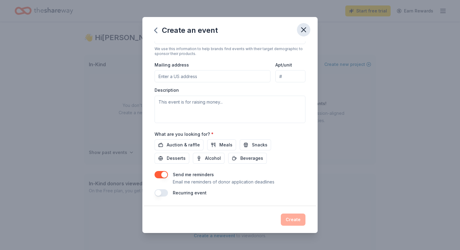  What do you see at coordinates (190, 193) in the screenshot?
I see `label: Recurring event` at bounding box center [190, 193].